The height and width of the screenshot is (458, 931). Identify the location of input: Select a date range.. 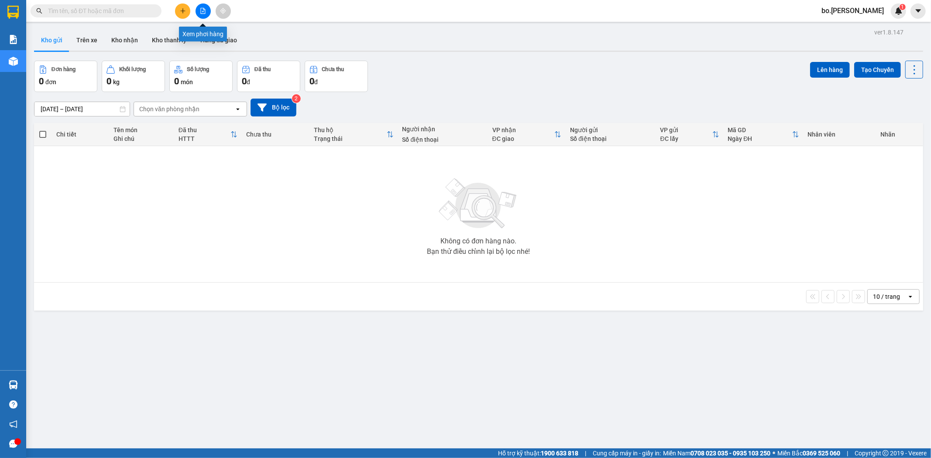
(82, 109).